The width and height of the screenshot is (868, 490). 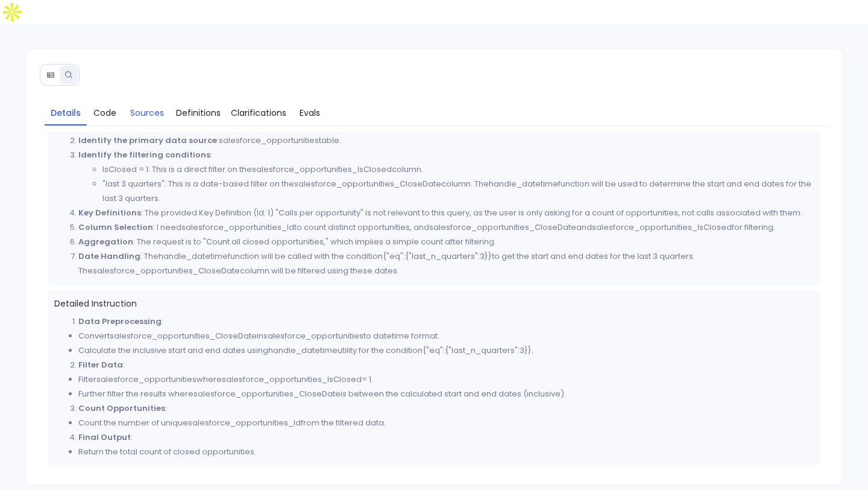 I want to click on li: Return the total count of closed opportunities., so click(x=446, y=452).